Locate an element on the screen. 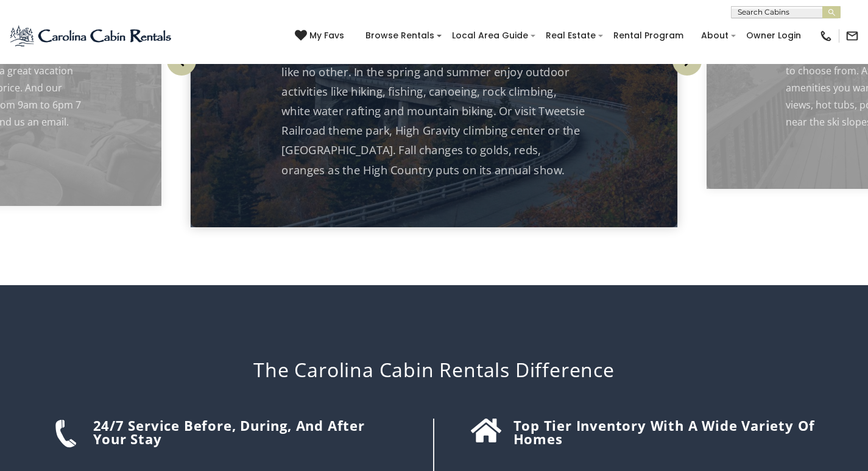 Image resolution: width=868 pixels, height=471 pixels. img: mail-regular-black.png is located at coordinates (853, 36).